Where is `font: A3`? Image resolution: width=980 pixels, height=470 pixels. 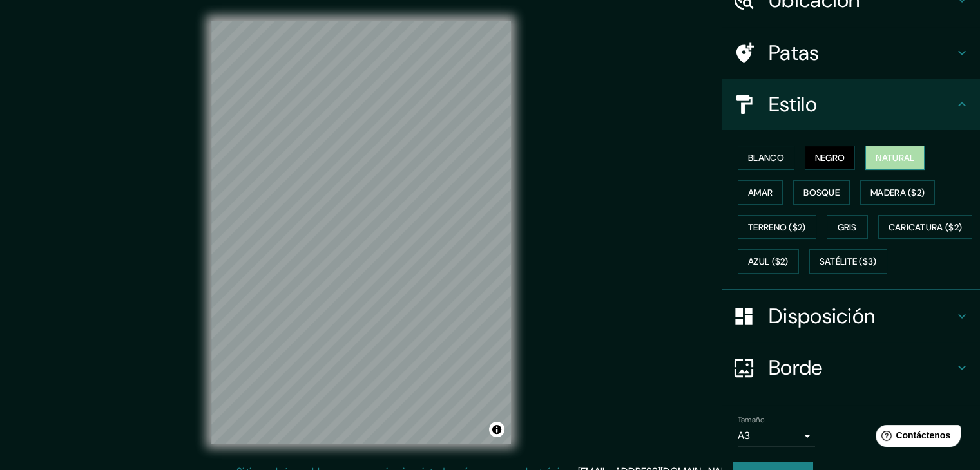
font: A3 is located at coordinates (744, 435).